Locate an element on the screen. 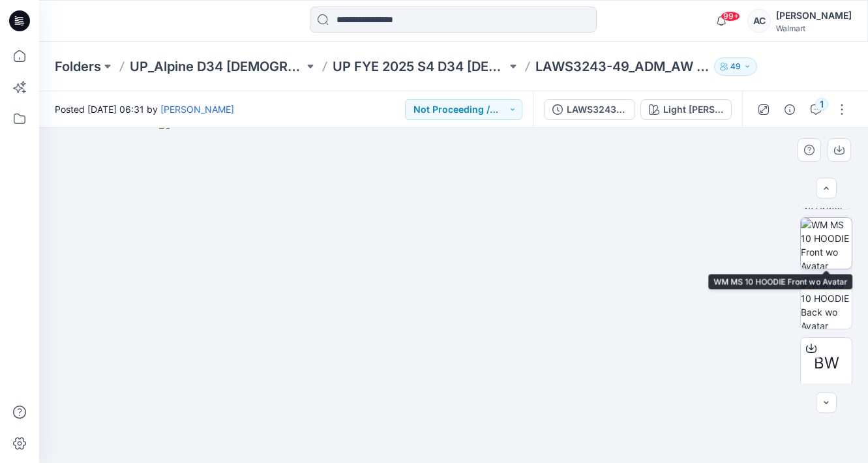 The width and height of the screenshot is (868, 463). div: AC is located at coordinates (759, 21).